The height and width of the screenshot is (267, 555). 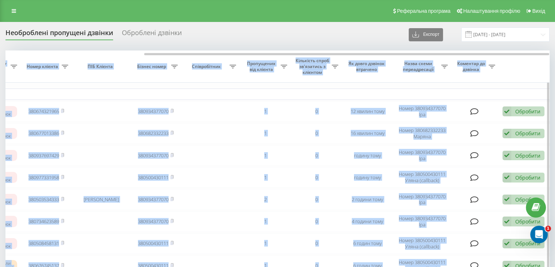 What do you see at coordinates (44, 111) in the screenshot?
I see `a: 380674321965` at bounding box center [44, 111].